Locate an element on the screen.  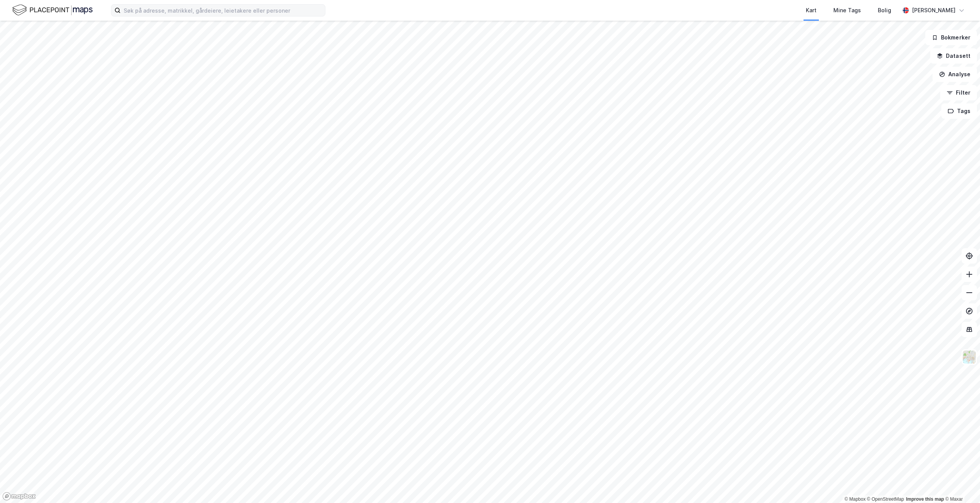
div: Kart is located at coordinates (811, 10).